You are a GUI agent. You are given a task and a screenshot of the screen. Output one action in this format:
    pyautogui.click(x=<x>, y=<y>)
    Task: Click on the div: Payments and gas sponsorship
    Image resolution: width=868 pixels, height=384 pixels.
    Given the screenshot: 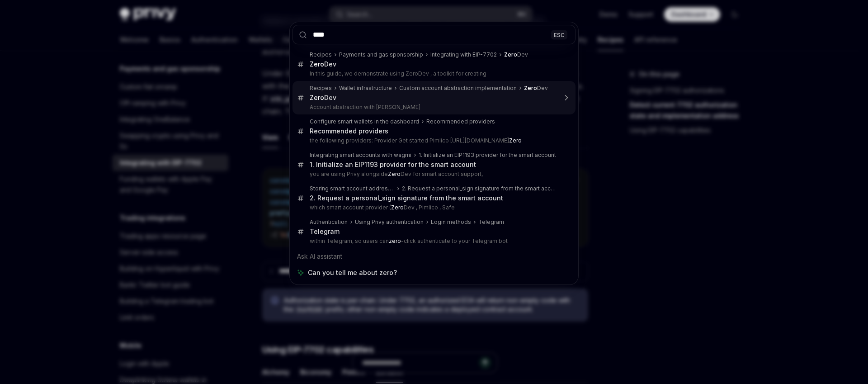 What is the action you would take?
    pyautogui.click(x=381, y=54)
    